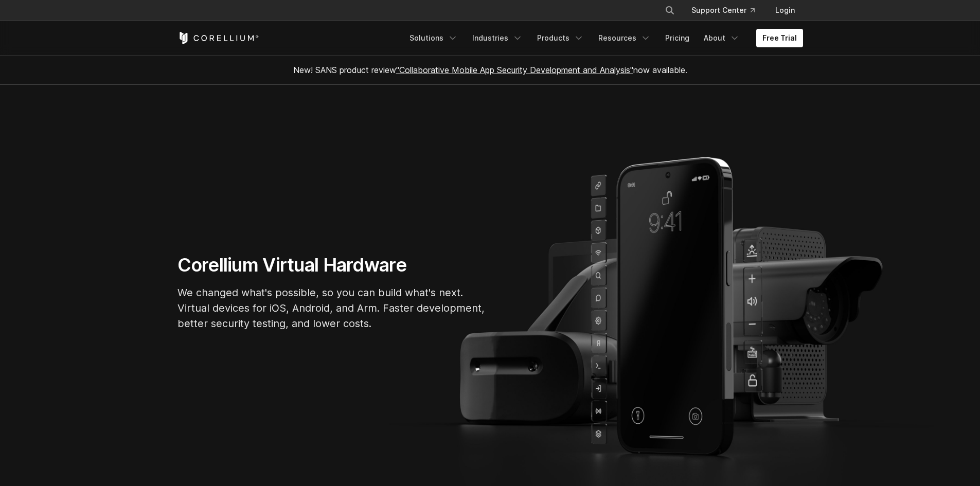 This screenshot has width=980, height=486. I want to click on a: "Collaborative Mobile App Security Development and Analysis", so click(515, 70).